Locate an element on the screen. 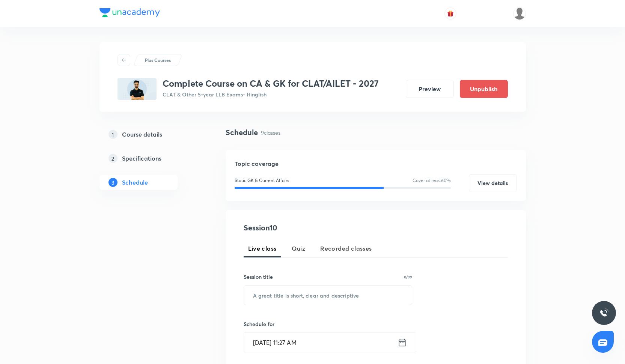  p: 9 classes is located at coordinates (271, 133).